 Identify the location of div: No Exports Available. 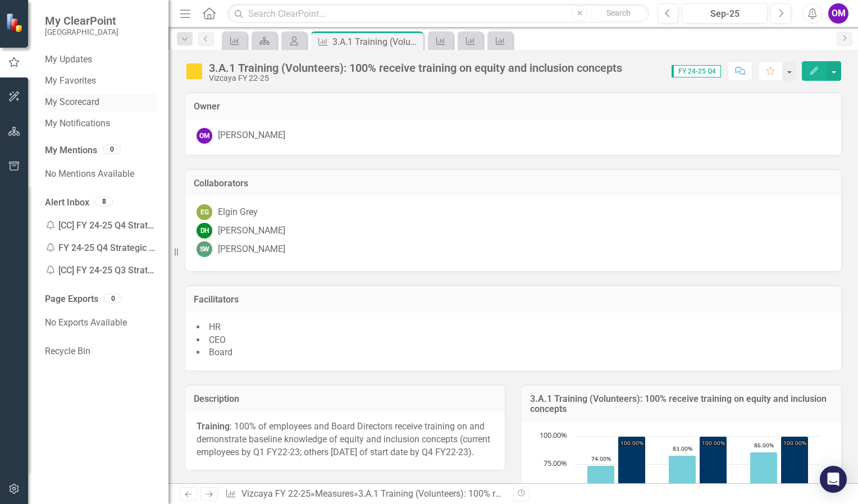
(101, 323).